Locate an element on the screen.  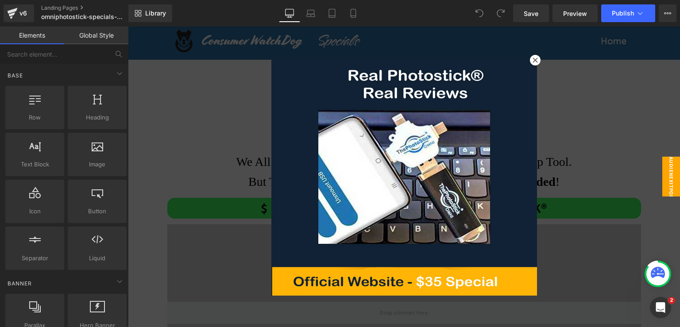
span: Preview is located at coordinates (575, 13).